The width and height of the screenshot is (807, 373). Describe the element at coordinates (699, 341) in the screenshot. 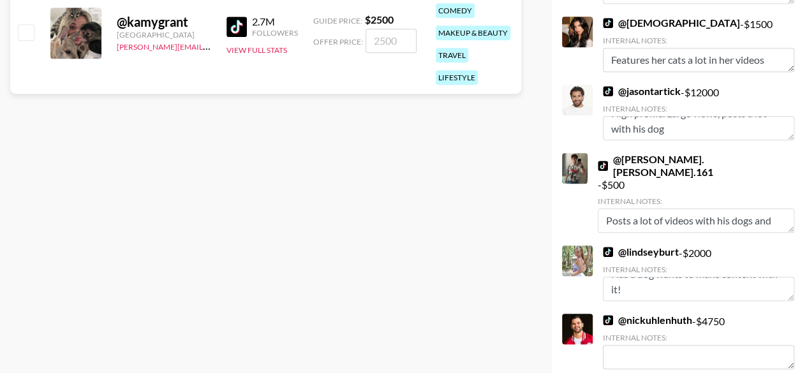

I see `div: - $ 4750` at that location.